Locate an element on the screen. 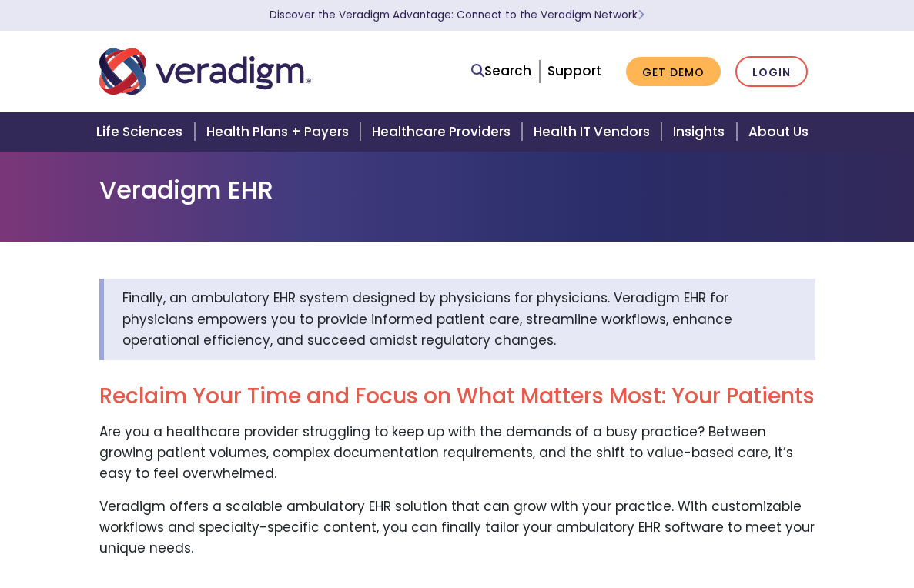 This screenshot has height=588, width=914. span: Learn More is located at coordinates (641, 14).